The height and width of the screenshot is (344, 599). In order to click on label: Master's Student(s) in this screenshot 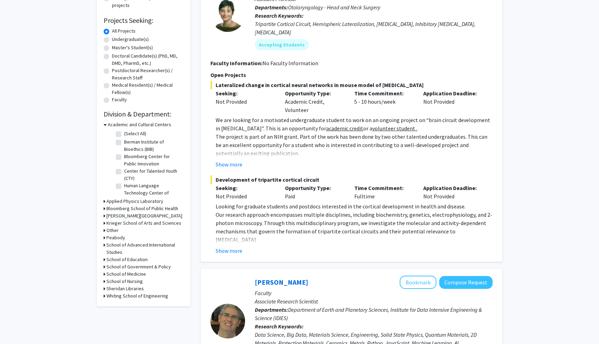, I will do `click(132, 47)`.